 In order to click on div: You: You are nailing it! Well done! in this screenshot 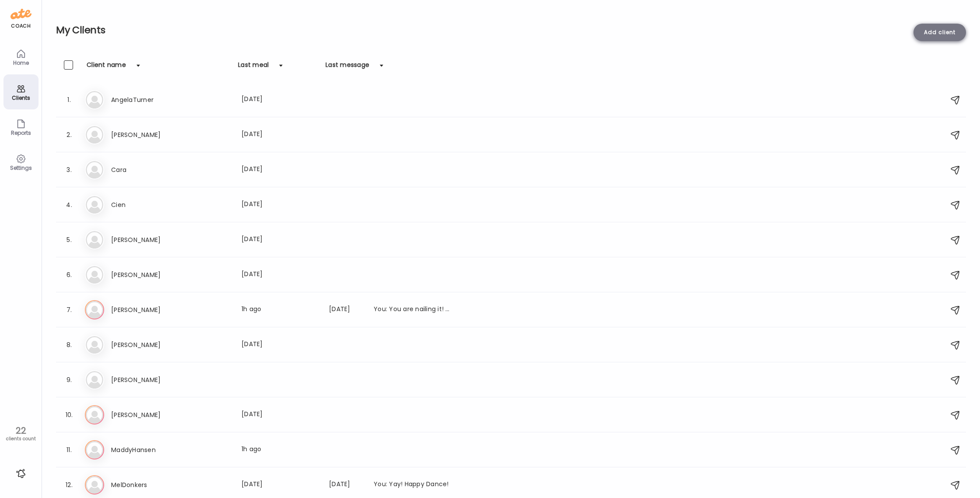, I will do `click(412, 310)`.